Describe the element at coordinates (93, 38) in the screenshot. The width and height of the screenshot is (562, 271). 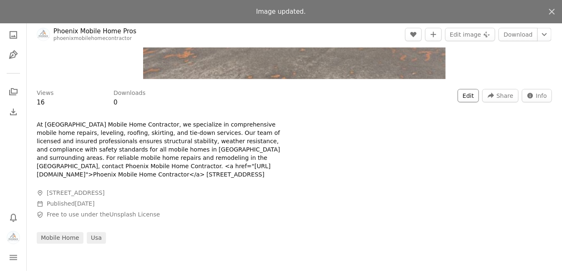
I see `a: phoenixmobilehomecontractor` at that location.